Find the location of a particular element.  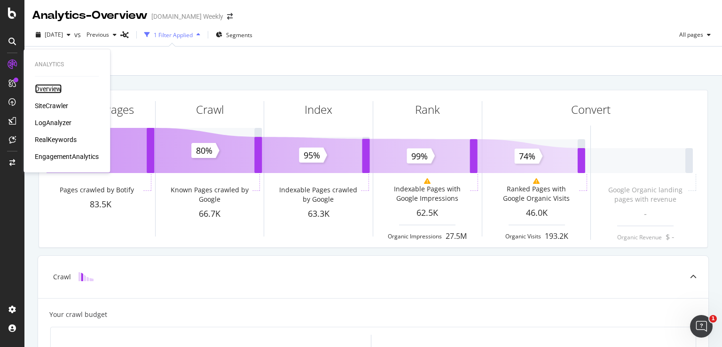

div: 62.5K is located at coordinates (428, 213).